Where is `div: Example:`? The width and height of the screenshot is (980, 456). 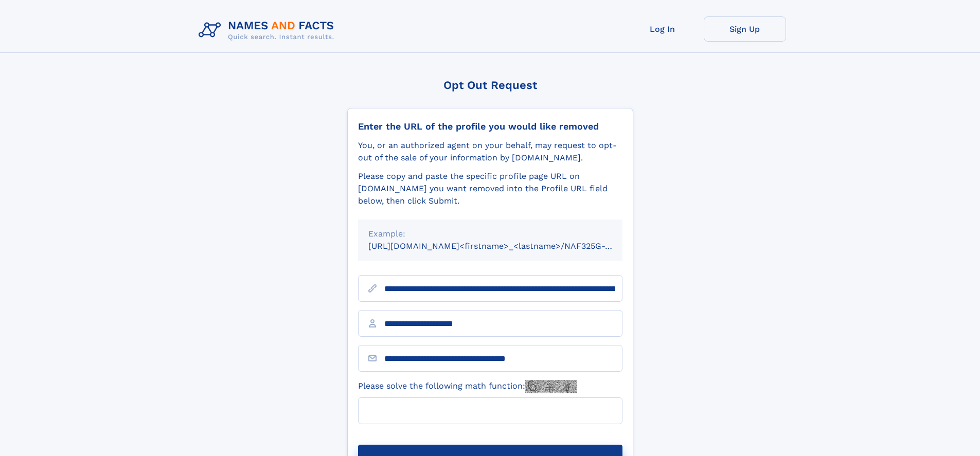
div: Example: is located at coordinates (490, 234).